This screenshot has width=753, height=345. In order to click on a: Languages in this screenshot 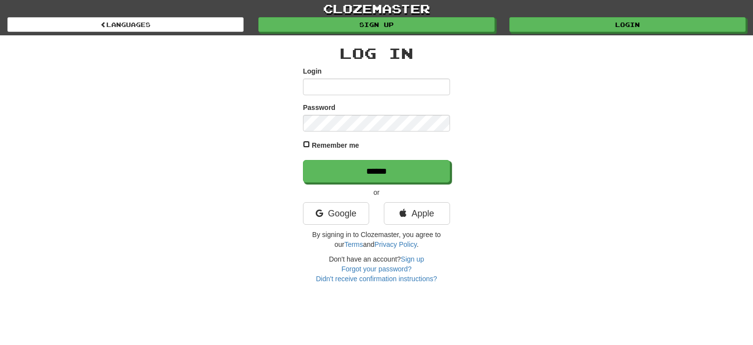, I will do `click(126, 25)`.